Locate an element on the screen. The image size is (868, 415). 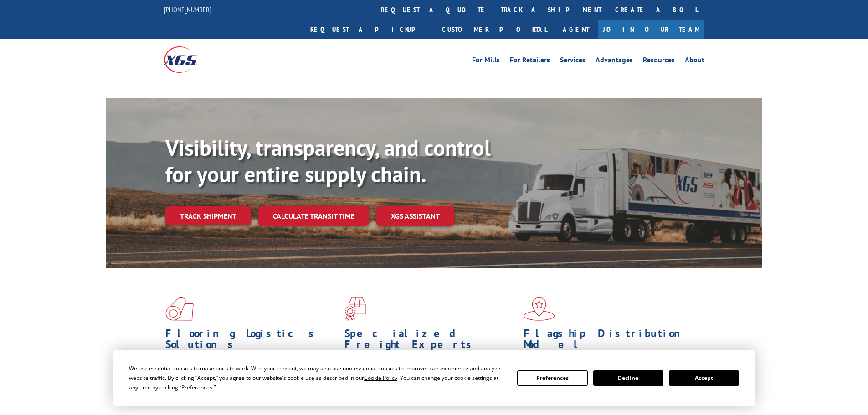
h1: Specialized Freight Experts is located at coordinates (430, 341).